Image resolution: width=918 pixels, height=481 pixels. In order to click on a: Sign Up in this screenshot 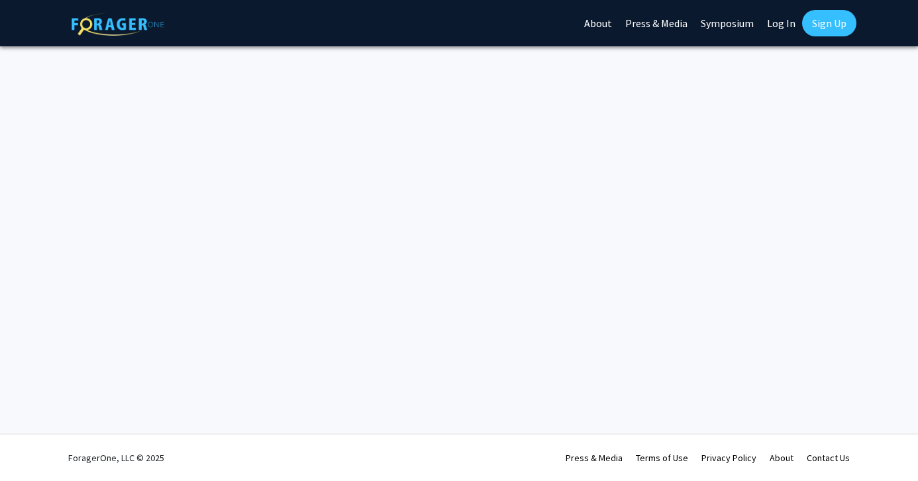, I will do `click(829, 23)`.